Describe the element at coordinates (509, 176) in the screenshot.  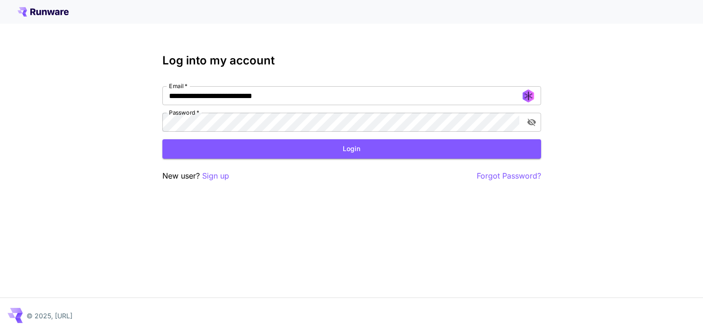
I see `button: Forgot Password?` at that location.